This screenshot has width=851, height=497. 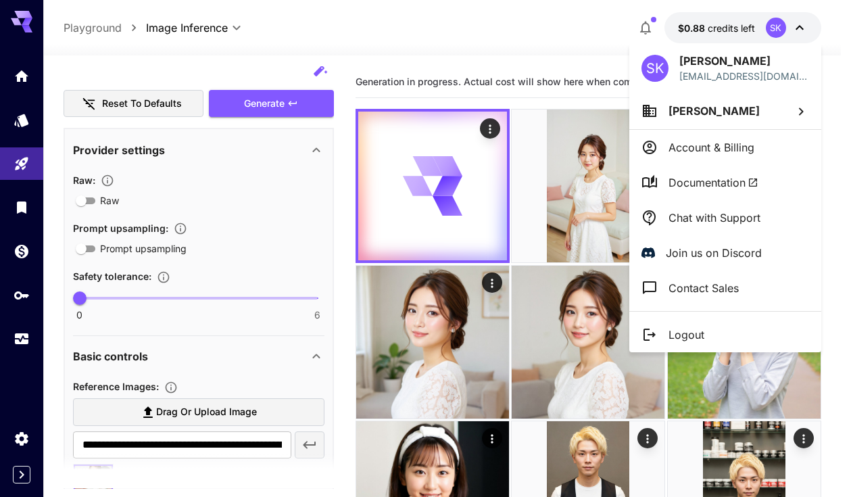 I want to click on span: Documentation, so click(x=713, y=183).